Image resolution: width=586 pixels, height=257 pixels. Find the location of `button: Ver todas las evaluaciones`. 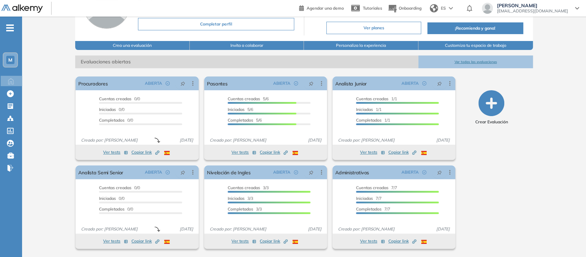

button: Ver todas las evaluaciones is located at coordinates (476, 62).